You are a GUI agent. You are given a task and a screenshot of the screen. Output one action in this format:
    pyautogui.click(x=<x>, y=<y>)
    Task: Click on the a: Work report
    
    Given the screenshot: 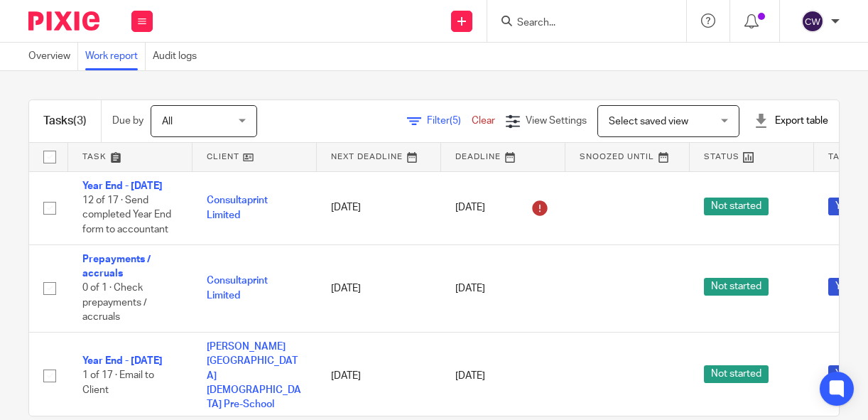 What is the action you would take?
    pyautogui.click(x=115, y=56)
    